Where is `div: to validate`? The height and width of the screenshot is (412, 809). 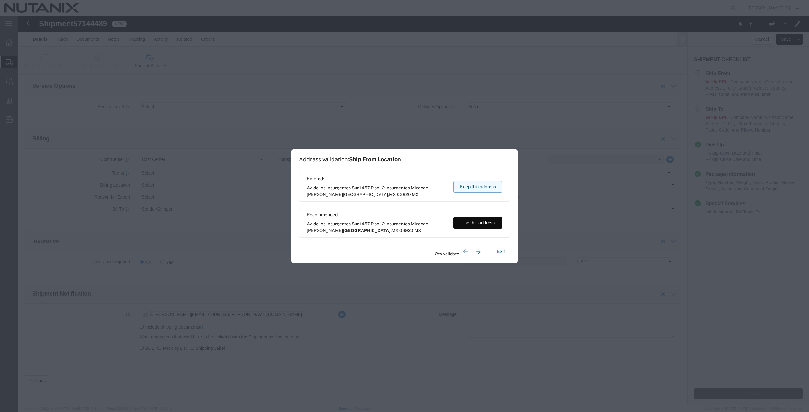 div: to validate is located at coordinates (460, 252).